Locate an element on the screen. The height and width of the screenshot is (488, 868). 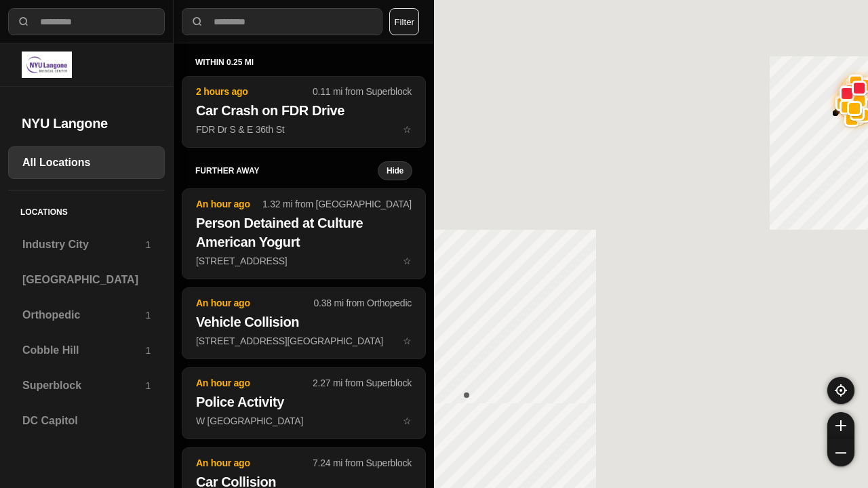
a: Orthopedic1 is located at coordinates (86, 315).